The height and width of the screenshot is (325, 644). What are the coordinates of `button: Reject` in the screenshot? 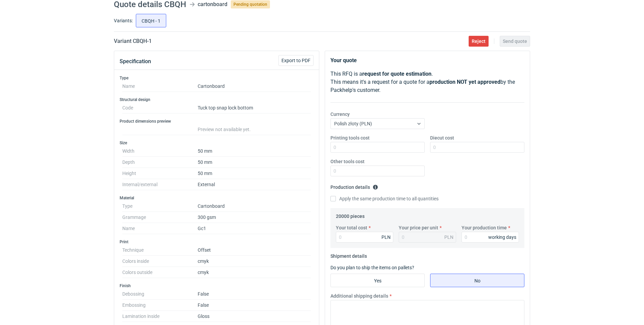 It's located at (478, 41).